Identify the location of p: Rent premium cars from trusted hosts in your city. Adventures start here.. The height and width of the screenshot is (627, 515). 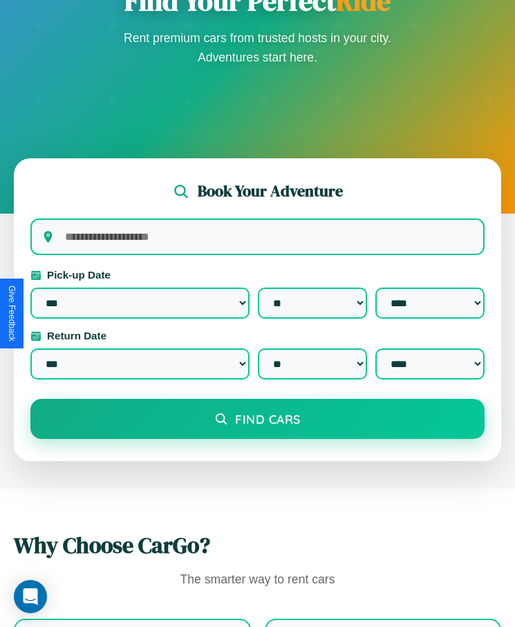
(258, 48).